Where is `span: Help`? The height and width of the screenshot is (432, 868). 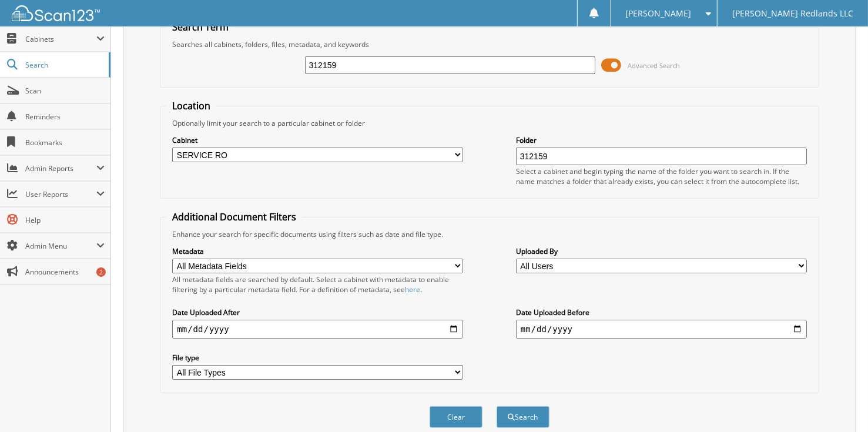 span: Help is located at coordinates (65, 219).